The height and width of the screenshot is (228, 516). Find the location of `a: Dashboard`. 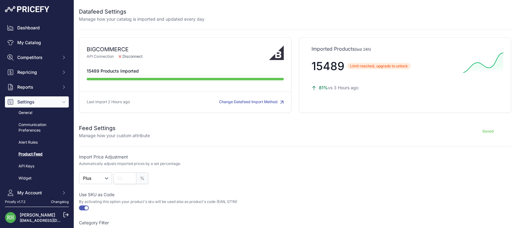

a: Dashboard is located at coordinates (37, 28).